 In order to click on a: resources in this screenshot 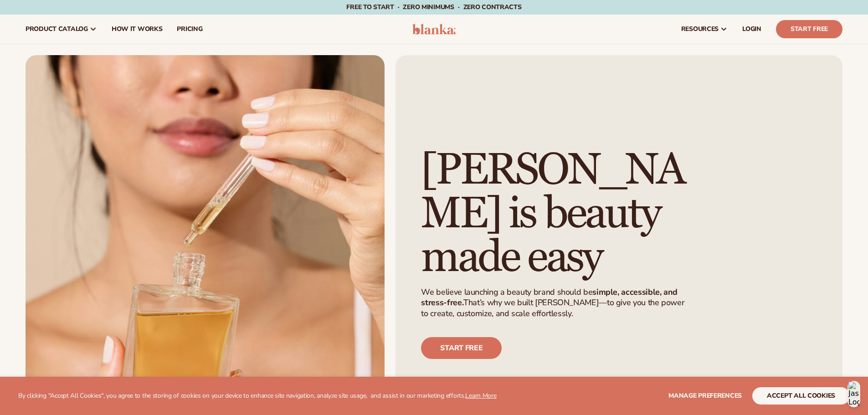, I will do `click(705, 29)`.